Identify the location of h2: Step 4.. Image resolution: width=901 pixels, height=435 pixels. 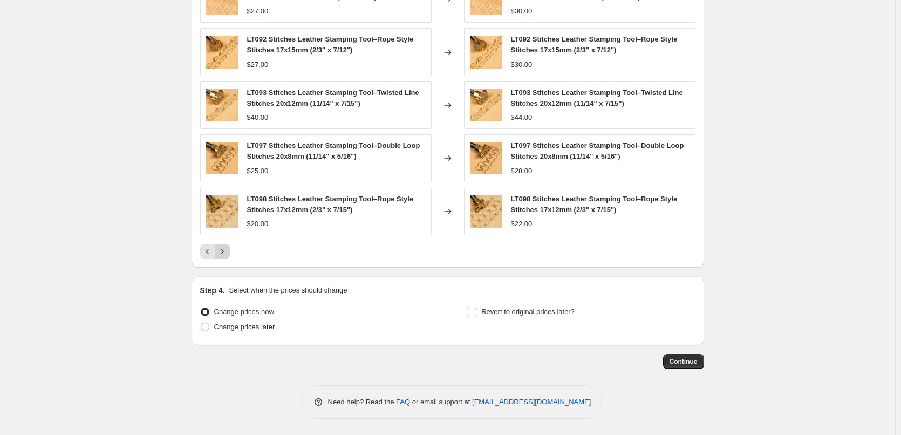
(213, 290).